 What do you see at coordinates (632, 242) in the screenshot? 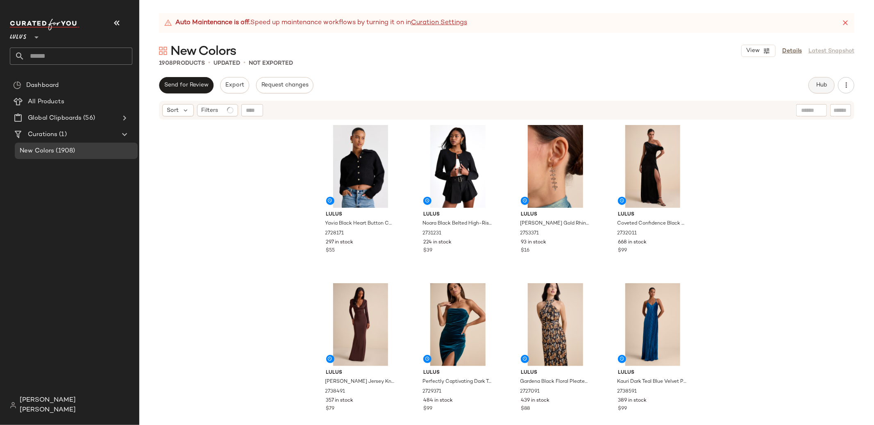
I see `span: 668 in stock` at bounding box center [632, 242].